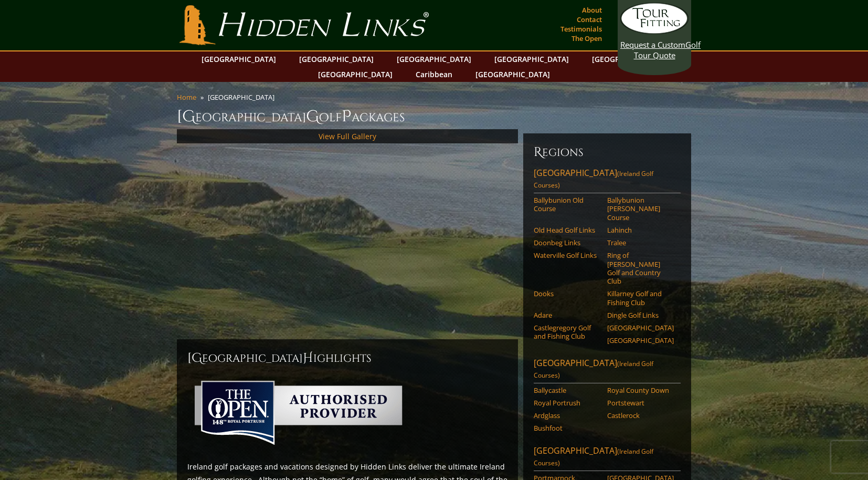 The image size is (868, 480). I want to click on a: Royal Portrush, so click(567, 402).